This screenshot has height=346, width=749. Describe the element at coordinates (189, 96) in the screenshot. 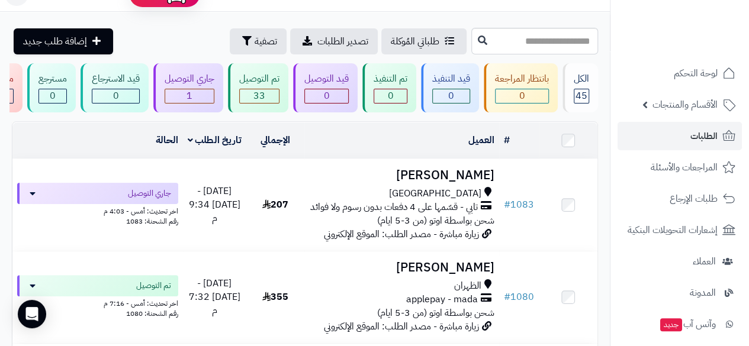

I see `span: 1` at that location.